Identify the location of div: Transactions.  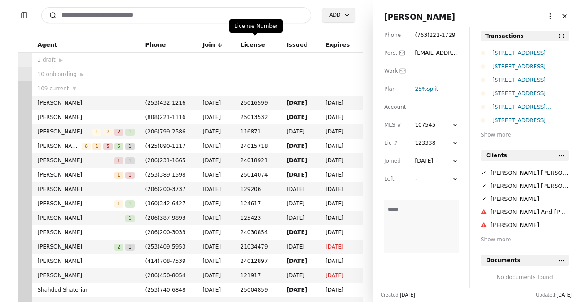
(505, 36).